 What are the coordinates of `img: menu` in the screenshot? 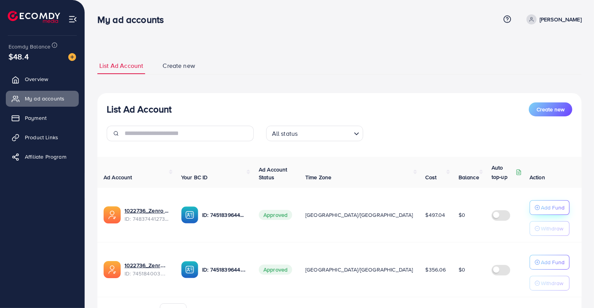 It's located at (73, 19).